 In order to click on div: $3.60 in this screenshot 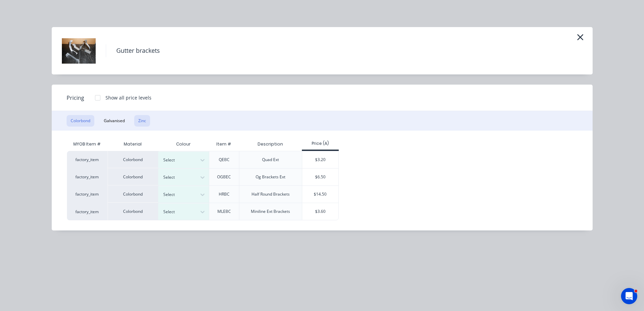, I will do `click(320, 212)`.